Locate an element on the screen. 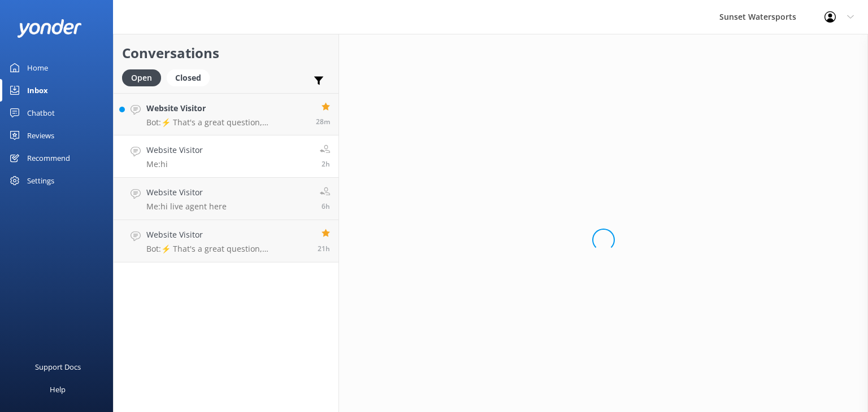 The height and width of the screenshot is (412, 868). span: Aug 25 2025 04:00pm (UTC -05:00) America/Cancun is located at coordinates (323, 249).